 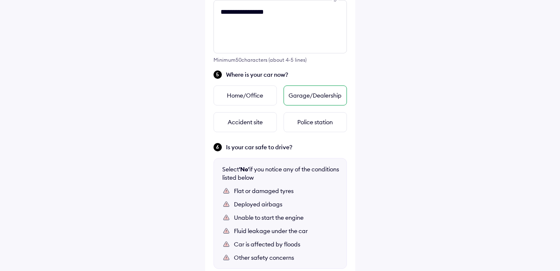 I want to click on div: Other safety concerns, so click(x=286, y=258).